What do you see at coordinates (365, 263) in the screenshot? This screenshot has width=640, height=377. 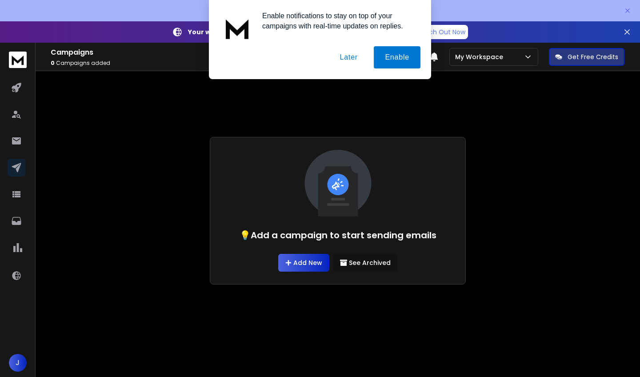 I see `button: See Archived` at bounding box center [365, 263].